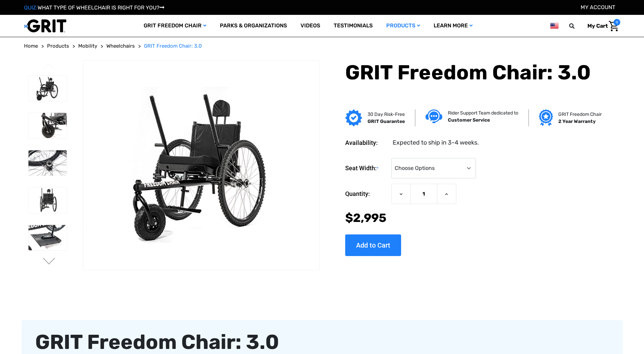 The width and height of the screenshot is (644, 354). I want to click on span: $2,995, so click(365, 218).